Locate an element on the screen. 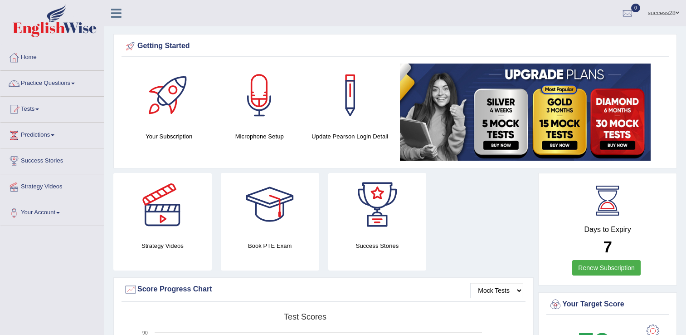 The width and height of the screenshot is (686, 335). img: small5.jpg is located at coordinates (525, 112).